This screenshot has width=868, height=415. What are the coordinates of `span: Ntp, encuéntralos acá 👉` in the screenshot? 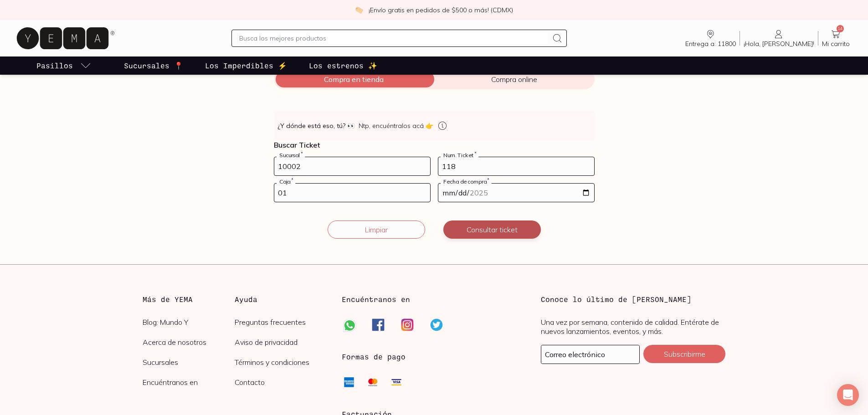 It's located at (396, 126).